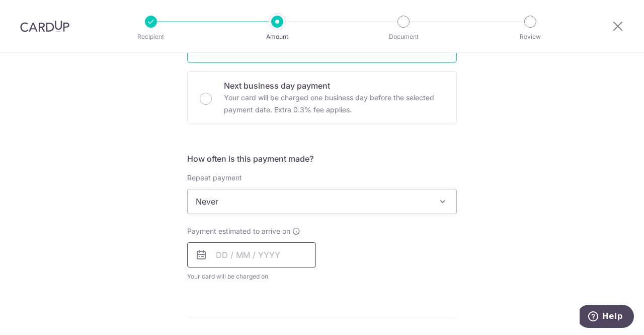 The height and width of the screenshot is (335, 644). Describe the element at coordinates (531, 37) in the screenshot. I see `p: Review` at that location.